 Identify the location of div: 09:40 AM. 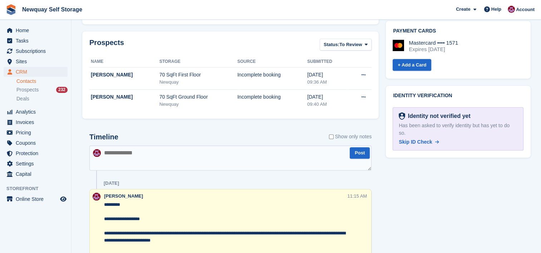
(327, 104).